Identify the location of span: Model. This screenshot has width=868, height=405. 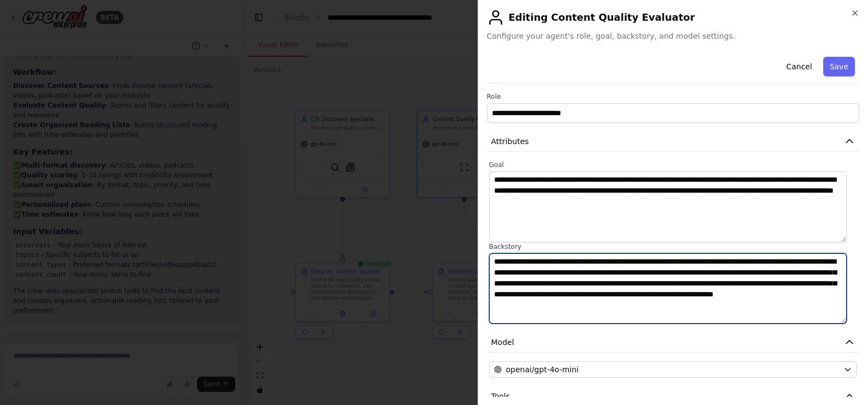
(503, 343).